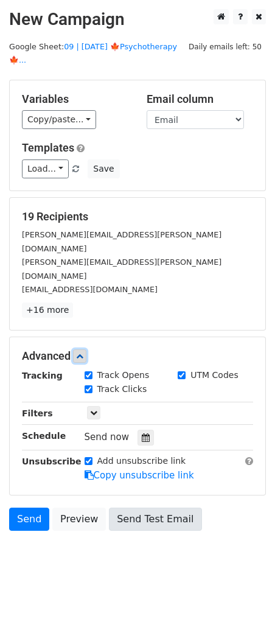 This screenshot has width=275, height=644. I want to click on h5: 19 Recipients, so click(137, 216).